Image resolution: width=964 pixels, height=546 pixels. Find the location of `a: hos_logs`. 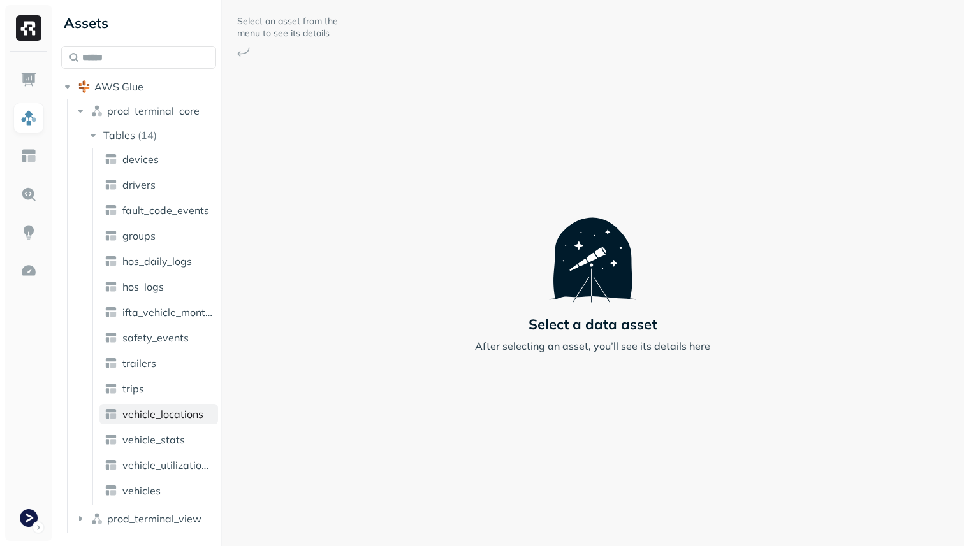

a: hos_logs is located at coordinates (159, 287).